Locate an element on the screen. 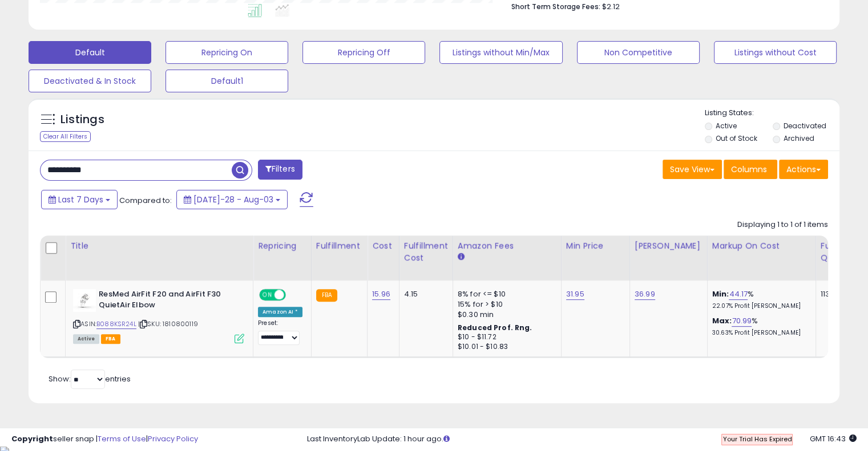 The height and width of the screenshot is (451, 868). button: Non Competitive is located at coordinates (638, 52).